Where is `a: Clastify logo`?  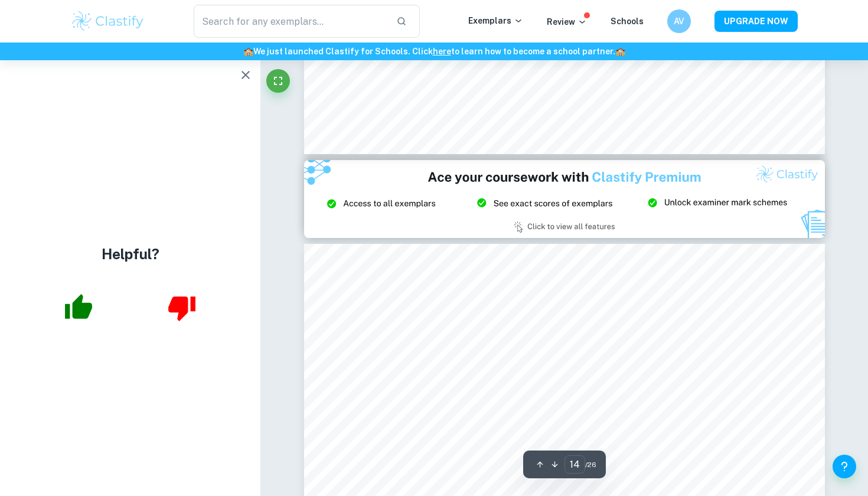
a: Clastify logo is located at coordinates (108, 21).